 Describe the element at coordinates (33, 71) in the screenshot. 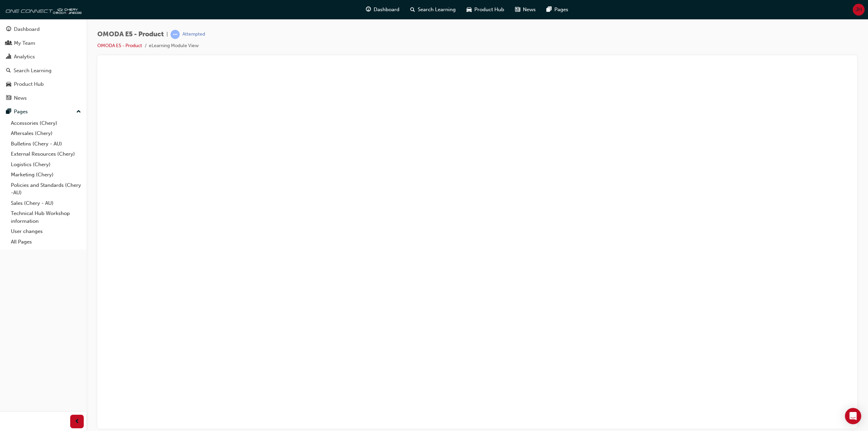

I see `div: Search Learning` at that location.